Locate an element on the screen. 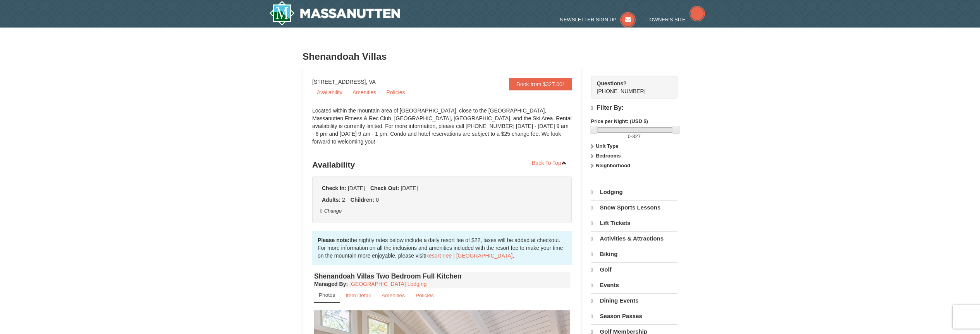 The image size is (980, 334). h3: Shenandoah Villas is located at coordinates (490, 57).